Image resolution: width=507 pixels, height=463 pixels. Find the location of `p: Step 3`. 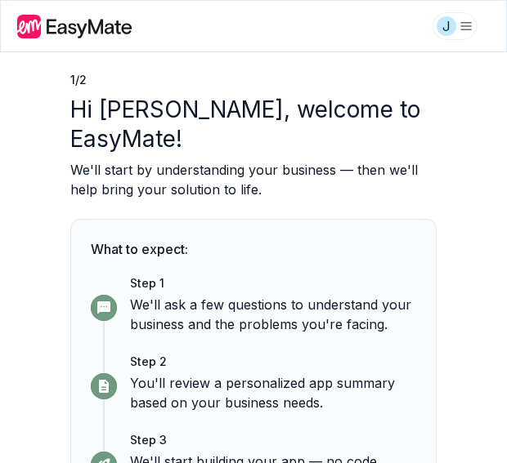

p: Step 3 is located at coordinates (273, 440).